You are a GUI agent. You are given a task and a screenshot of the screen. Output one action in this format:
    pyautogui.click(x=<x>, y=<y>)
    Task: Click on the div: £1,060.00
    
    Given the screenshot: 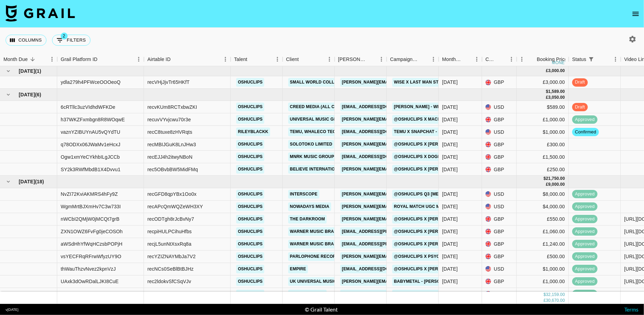 What is the action you would take?
    pyautogui.click(x=542, y=232)
    